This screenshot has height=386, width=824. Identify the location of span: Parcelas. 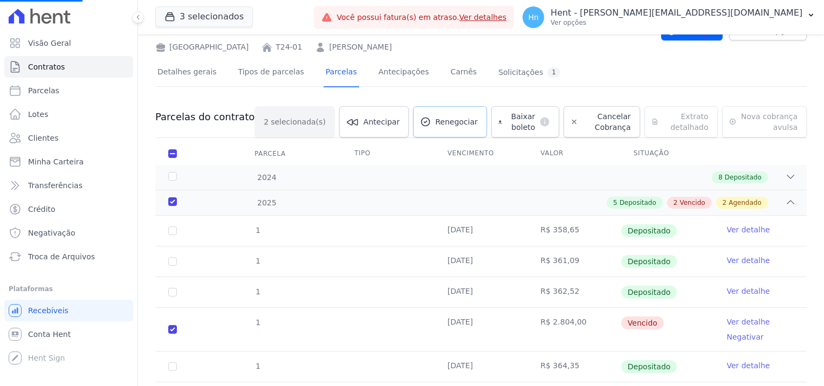
(44, 91).